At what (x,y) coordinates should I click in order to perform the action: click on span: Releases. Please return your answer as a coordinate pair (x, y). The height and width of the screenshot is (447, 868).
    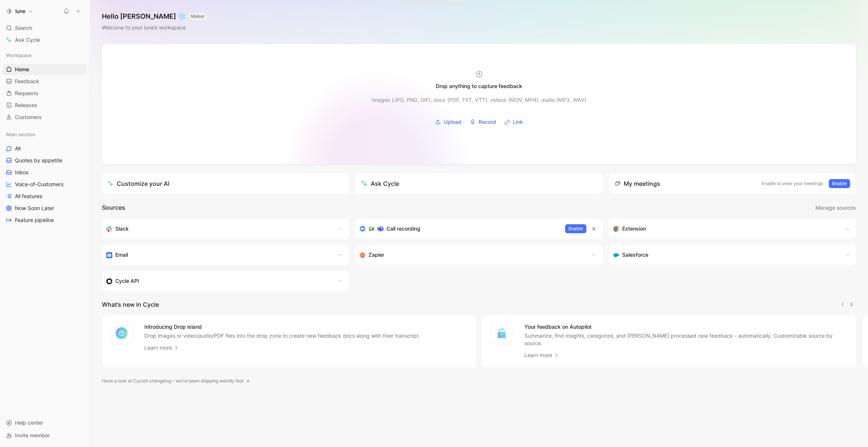
    Looking at the image, I should click on (26, 105).